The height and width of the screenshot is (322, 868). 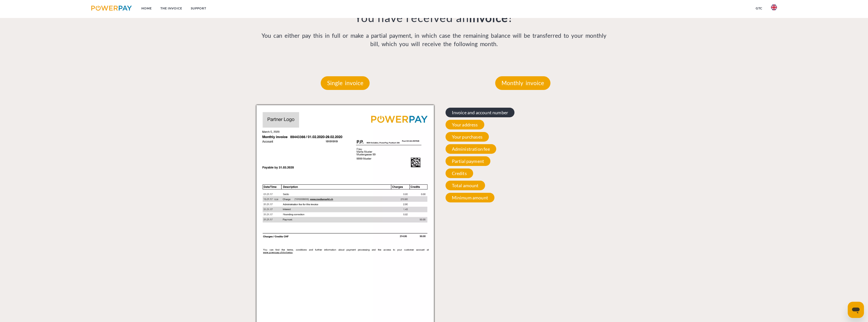 What do you see at coordinates (468, 161) in the screenshot?
I see `span: Partial payment` at bounding box center [468, 161].